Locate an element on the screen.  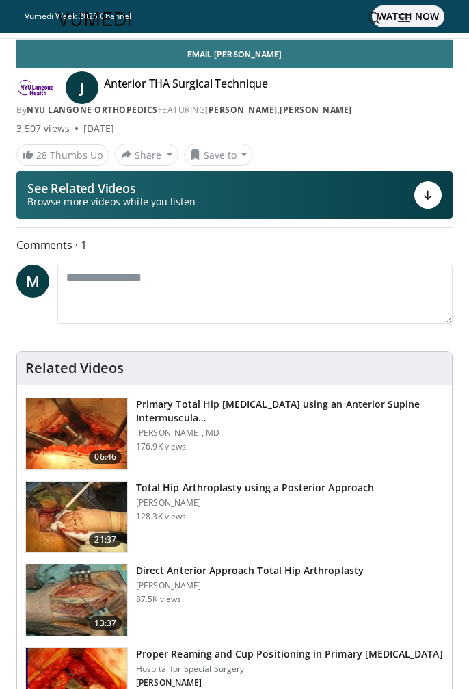
p: 87.5K views is located at coordinates (159, 600).